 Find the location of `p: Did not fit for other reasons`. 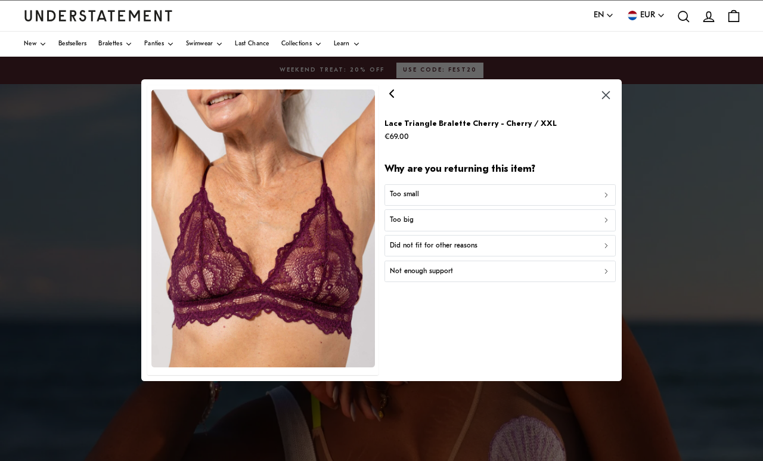

p: Did not fit for other reasons is located at coordinates (433, 245).